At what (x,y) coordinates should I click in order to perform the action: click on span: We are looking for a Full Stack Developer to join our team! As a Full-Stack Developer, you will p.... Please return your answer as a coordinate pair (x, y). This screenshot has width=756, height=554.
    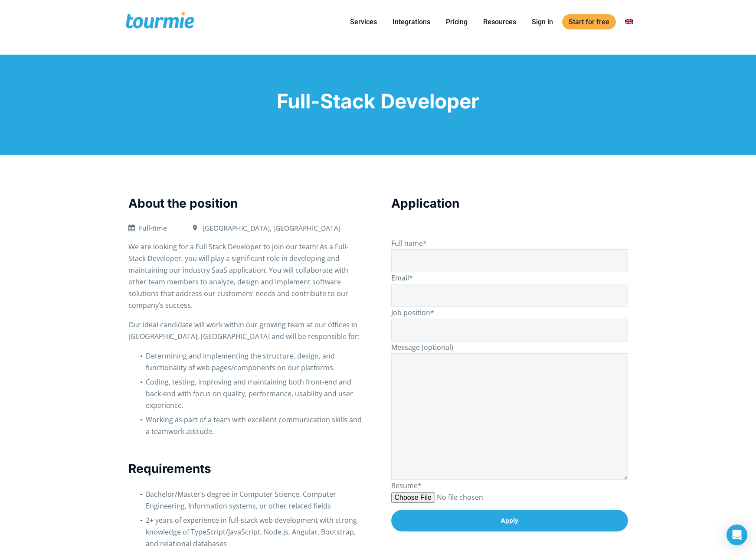
    Looking at the image, I should click on (238, 275).